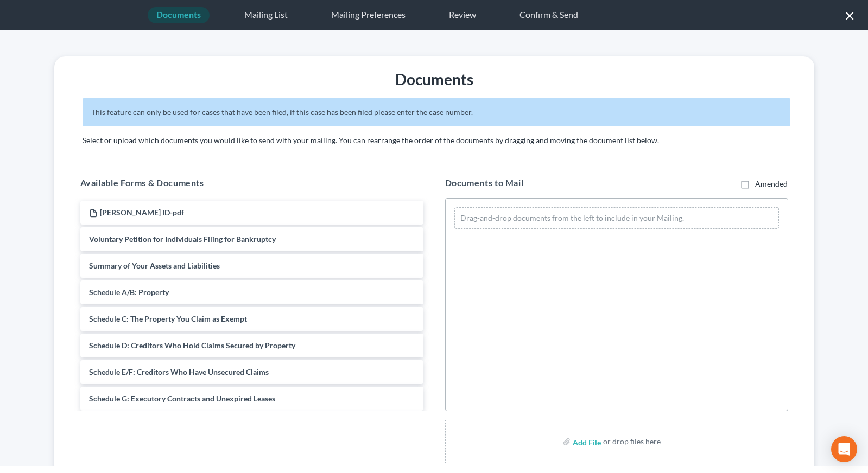  I want to click on div: Mailing Preferences, so click(368, 15).